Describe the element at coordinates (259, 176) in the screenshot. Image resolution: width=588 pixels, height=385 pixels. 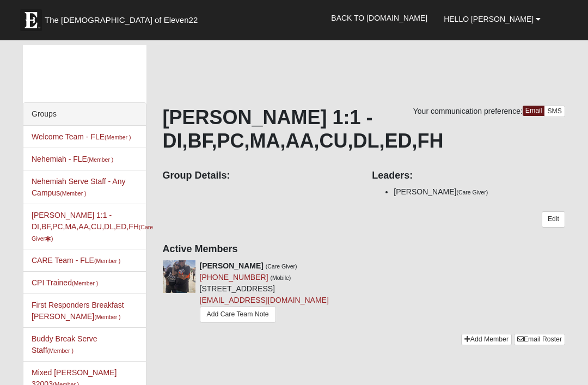
I see `h4: Group Details:` at that location.